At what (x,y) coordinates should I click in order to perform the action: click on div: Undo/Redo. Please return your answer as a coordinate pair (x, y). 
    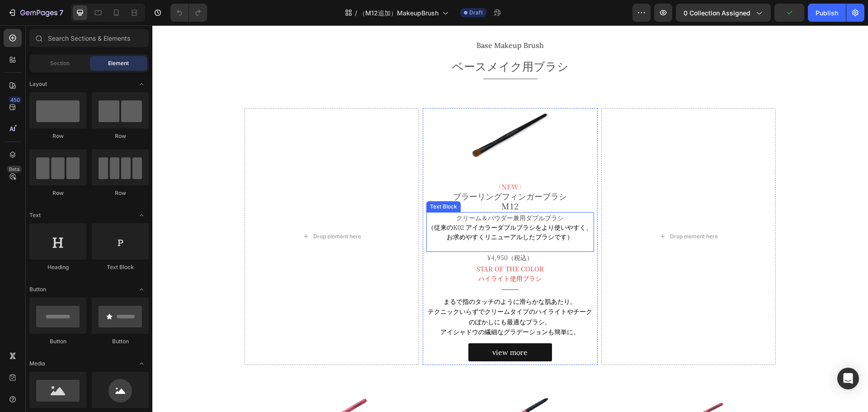
    Looking at the image, I should click on (189, 13).